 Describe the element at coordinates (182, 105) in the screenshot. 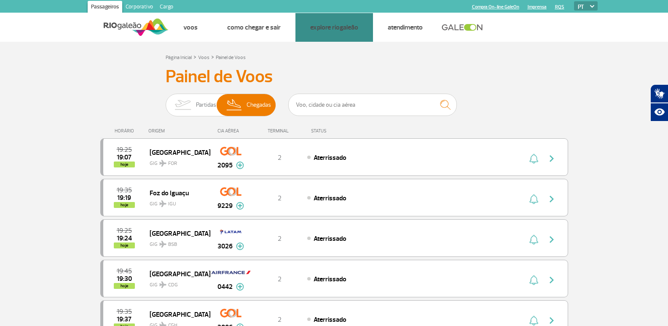

I see `img: slider-embarque` at that location.